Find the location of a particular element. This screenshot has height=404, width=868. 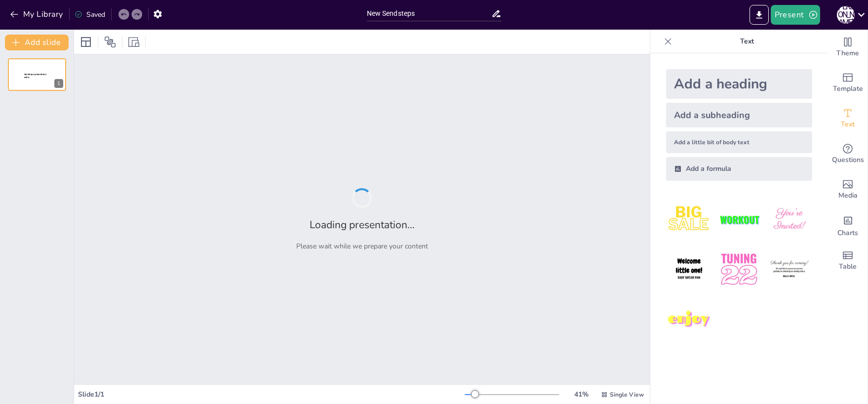

div: 41 % is located at coordinates (581, 394).